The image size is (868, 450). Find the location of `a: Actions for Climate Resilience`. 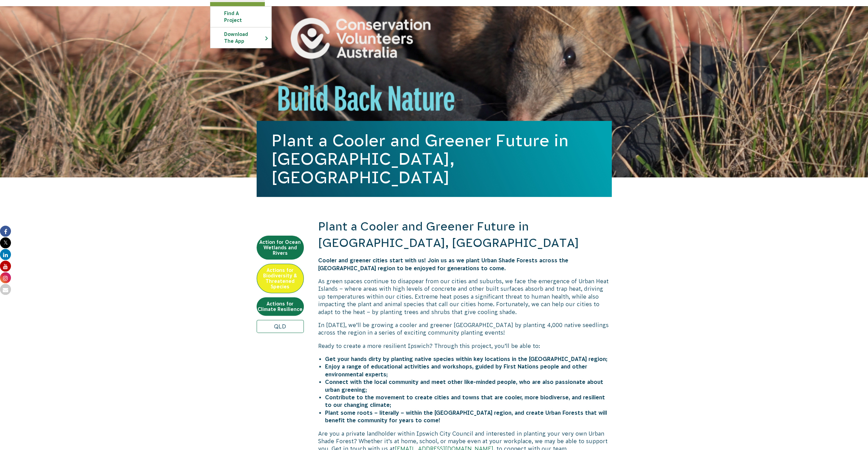

a: Actions for Climate Resilience is located at coordinates (280, 307).